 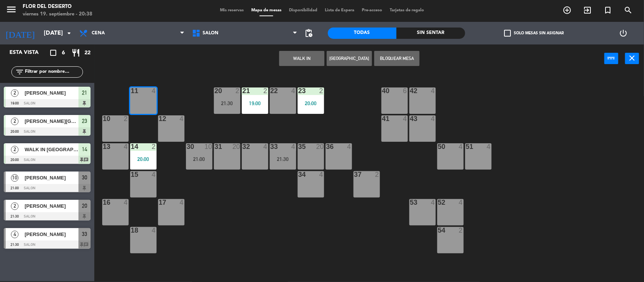 I want to click on div: 11, so click(x=131, y=91).